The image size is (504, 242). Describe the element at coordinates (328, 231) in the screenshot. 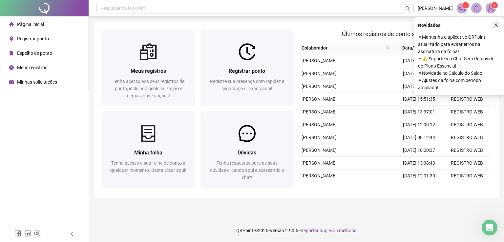

I see `span: Reportar bug e/ou melhoria` at that location.